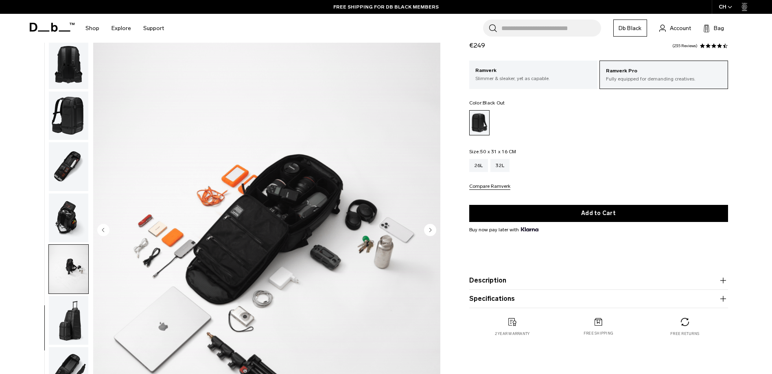 The height and width of the screenshot is (374, 772). What do you see at coordinates (598, 334) in the screenshot?
I see `p: Free shipping` at bounding box center [598, 334].